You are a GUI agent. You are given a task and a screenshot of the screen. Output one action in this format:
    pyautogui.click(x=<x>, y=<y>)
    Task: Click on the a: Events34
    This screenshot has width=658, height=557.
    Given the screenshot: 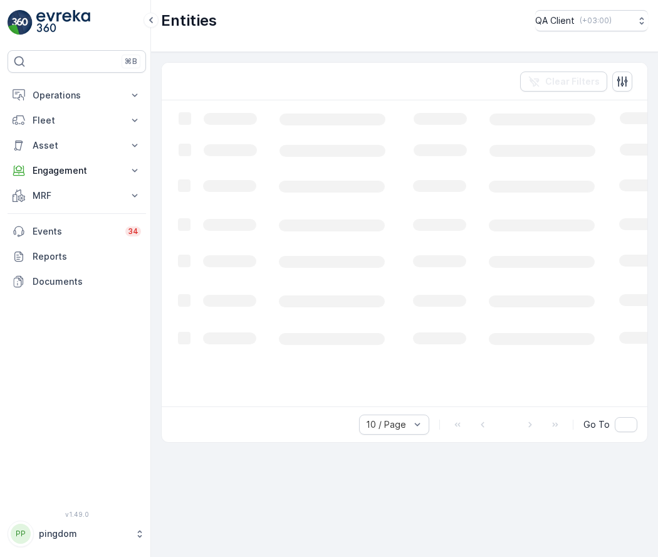 What is the action you would take?
    pyautogui.click(x=76, y=231)
    